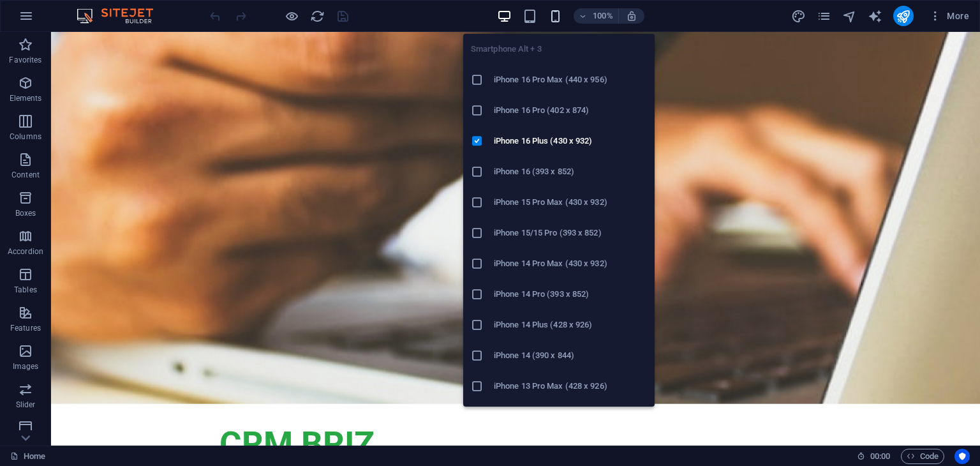 The image size is (980, 466). What do you see at coordinates (876, 16) in the screenshot?
I see `button: text_generator` at bounding box center [876, 16].